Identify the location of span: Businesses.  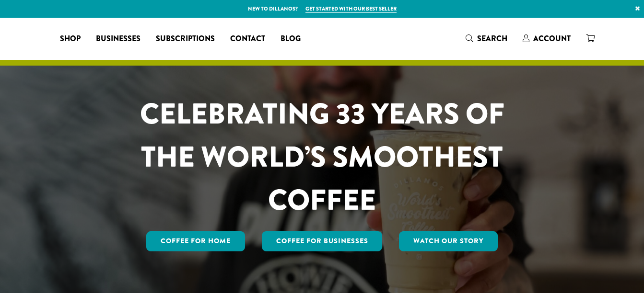
(118, 39).